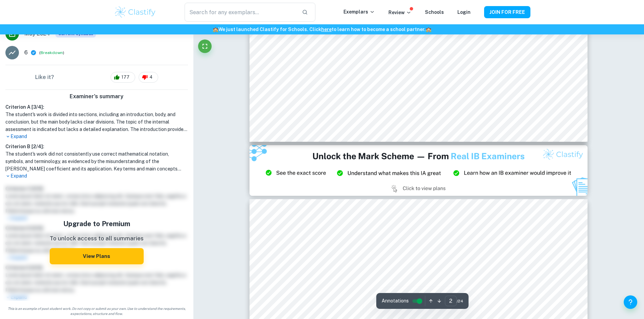 The image size is (644, 319). I want to click on button: View Plans, so click(96, 257).